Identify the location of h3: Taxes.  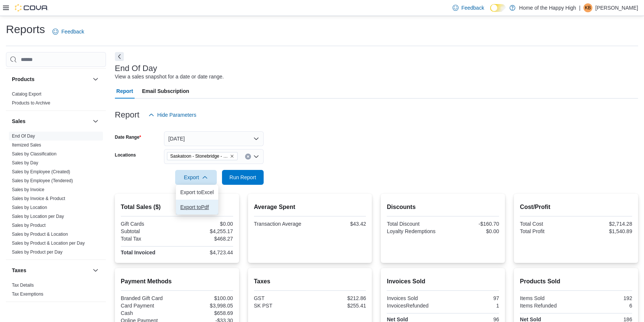
(19, 271).